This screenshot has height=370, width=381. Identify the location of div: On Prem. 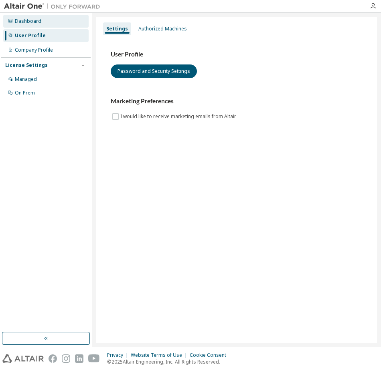
(25, 93).